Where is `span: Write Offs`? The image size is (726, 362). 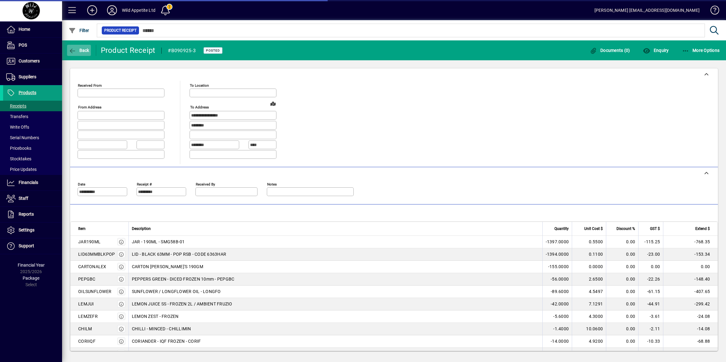 span: Write Offs is located at coordinates (18, 127).